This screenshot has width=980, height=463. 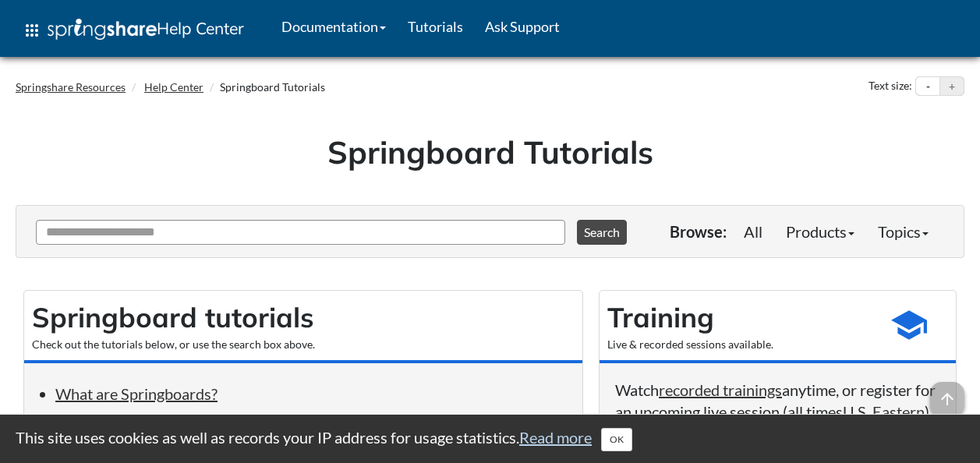 What do you see at coordinates (436, 27) in the screenshot?
I see `a: Tutorials` at bounding box center [436, 27].